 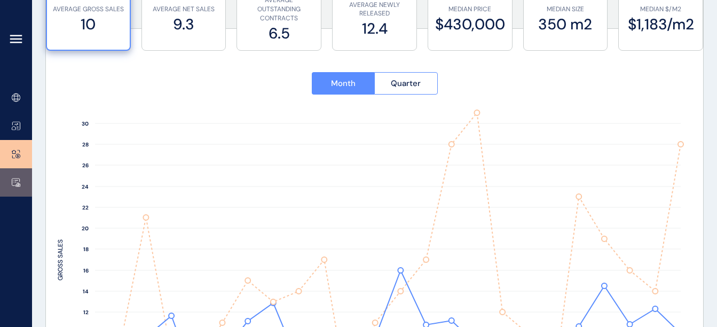 What do you see at coordinates (470, 9) in the screenshot?
I see `p: MEDIAN PRICE` at bounding box center [470, 9].